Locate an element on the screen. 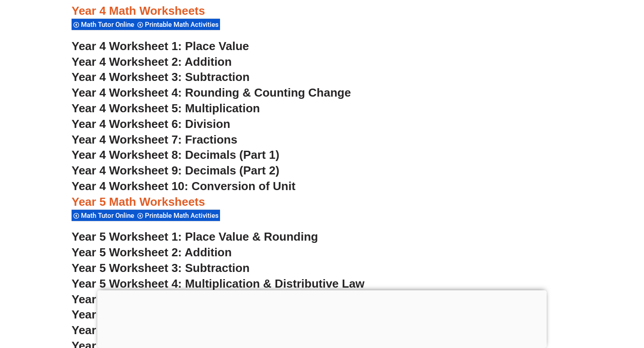  span: Year 5 Worksheet 3: Subtraction is located at coordinates (161, 268).